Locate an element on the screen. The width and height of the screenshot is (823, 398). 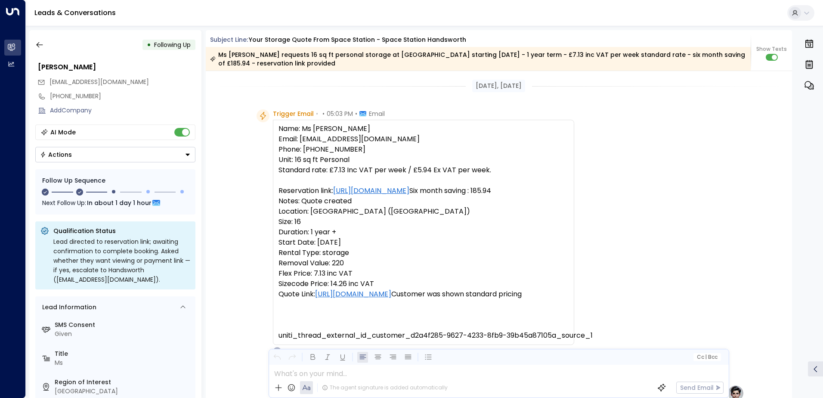
div: Your storage quote from Space Station - Space Station Handsworth is located at coordinates (357, 40).